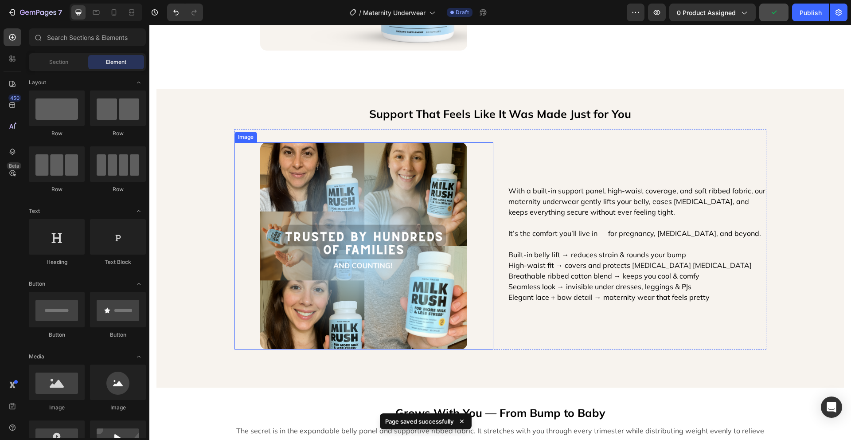  Describe the element at coordinates (488, 176) in the screenshot. I see `p: With a built-in support panel, high-waist coverage, and soft ribbed fabric, our maternity underwe...` at that location.